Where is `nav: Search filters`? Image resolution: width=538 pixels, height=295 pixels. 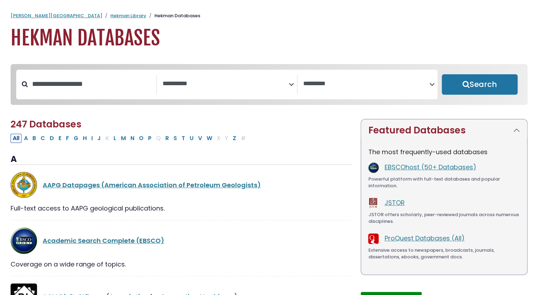 nav: Search filters is located at coordinates (269, 85).